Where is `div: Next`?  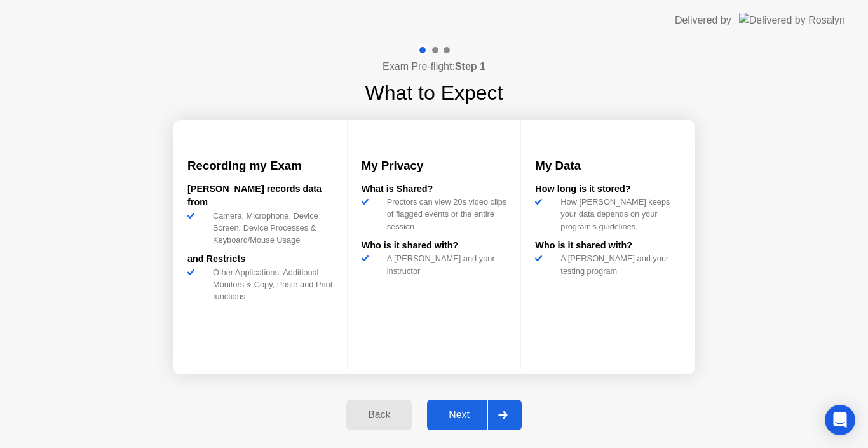
div: Next is located at coordinates (459, 415).